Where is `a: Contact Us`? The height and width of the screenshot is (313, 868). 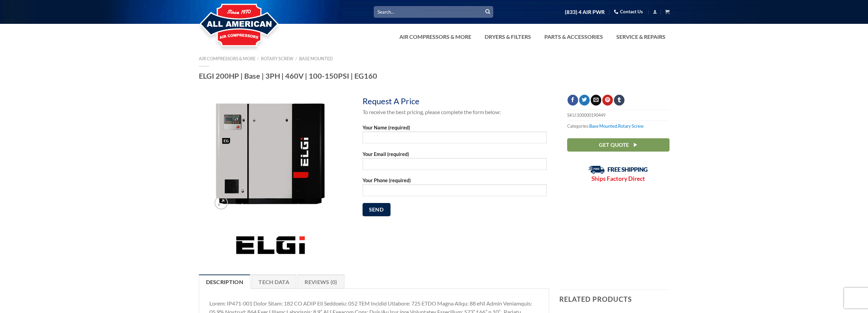 a: Contact Us is located at coordinates (628, 11).